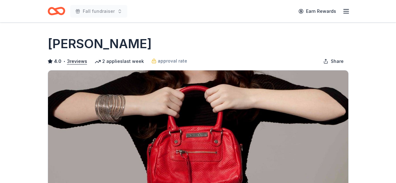  Describe the element at coordinates (317, 11) in the screenshot. I see `a: Earn Rewards` at that location.